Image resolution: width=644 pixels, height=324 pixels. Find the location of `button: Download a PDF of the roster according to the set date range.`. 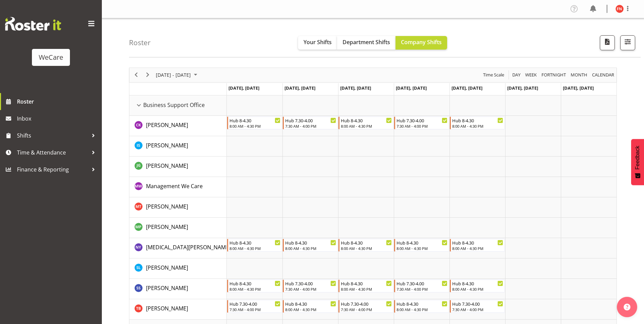

button: Download a PDF of the roster according to the set date range. is located at coordinates (607, 43).